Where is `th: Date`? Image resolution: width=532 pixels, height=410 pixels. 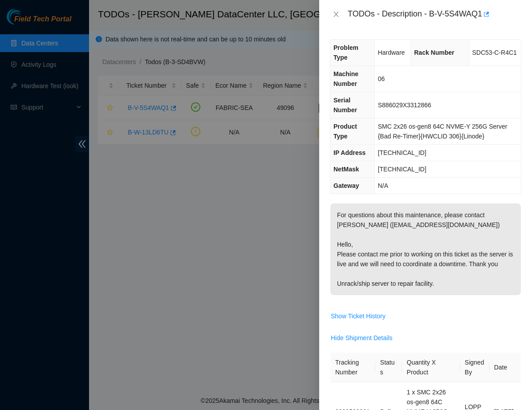
th: Date is located at coordinates (505, 367).